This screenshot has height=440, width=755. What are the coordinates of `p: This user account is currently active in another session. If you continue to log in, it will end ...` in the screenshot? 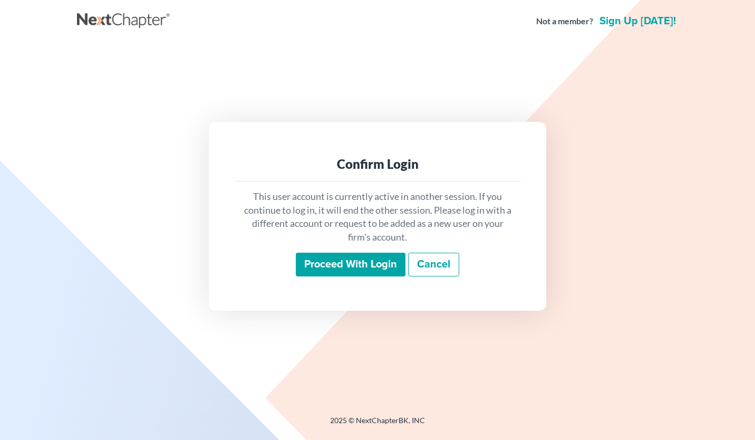 It's located at (377, 217).